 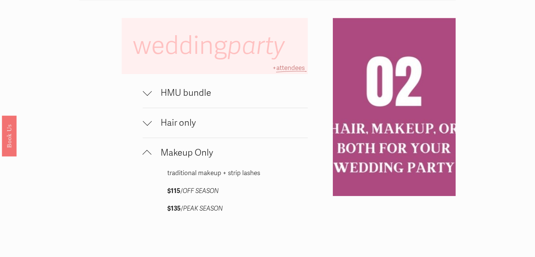 What do you see at coordinates (230, 123) in the screenshot?
I see `span: Hair only` at bounding box center [230, 123].